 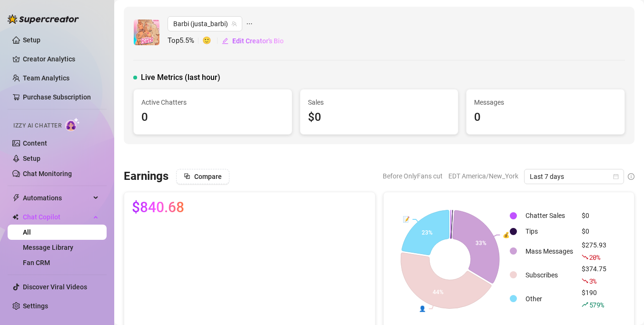 I want to click on span: edit, so click(x=225, y=41).